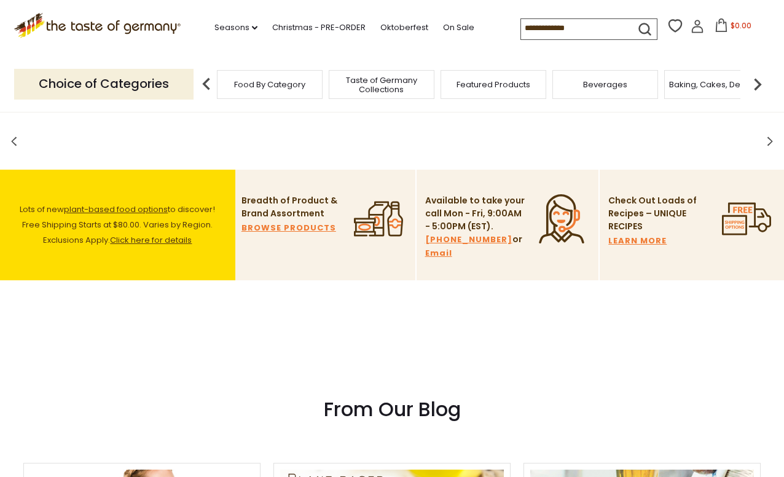 The height and width of the screenshot is (477, 784). I want to click on button: $0.00, so click(732, 28).